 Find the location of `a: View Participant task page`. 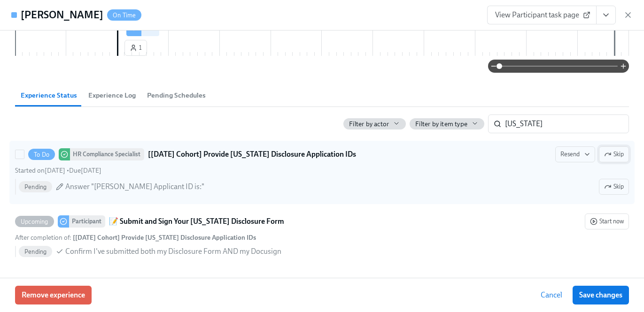

a: View Participant task page is located at coordinates (542, 15).